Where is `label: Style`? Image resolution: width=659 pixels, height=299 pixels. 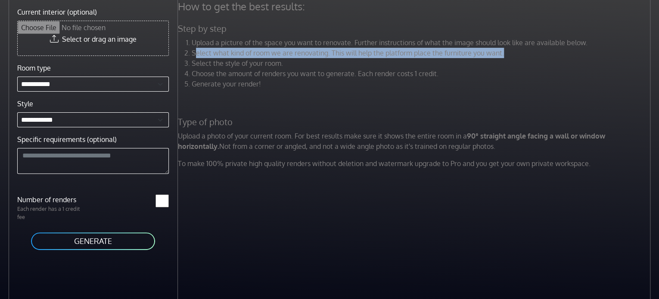
label: Style is located at coordinates (25, 104).